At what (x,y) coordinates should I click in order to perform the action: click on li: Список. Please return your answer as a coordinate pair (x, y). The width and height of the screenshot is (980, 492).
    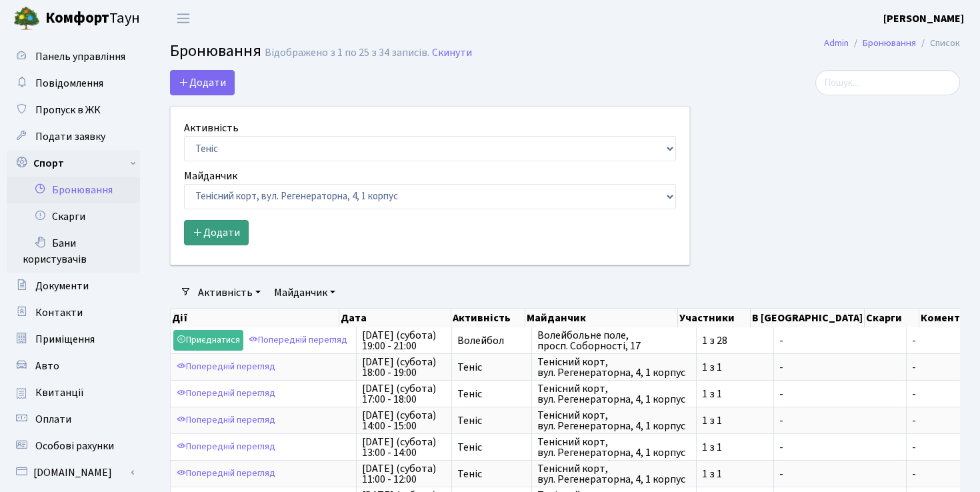
    Looking at the image, I should click on (938, 43).